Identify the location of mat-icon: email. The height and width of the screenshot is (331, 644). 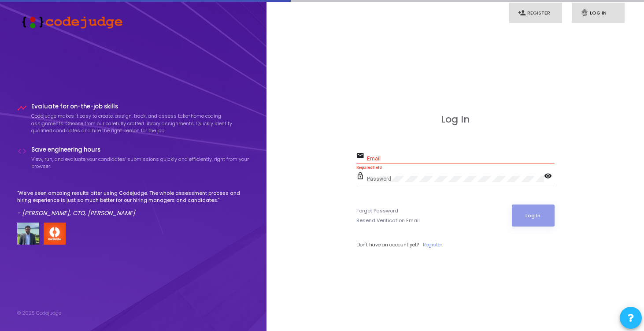
(361, 156).